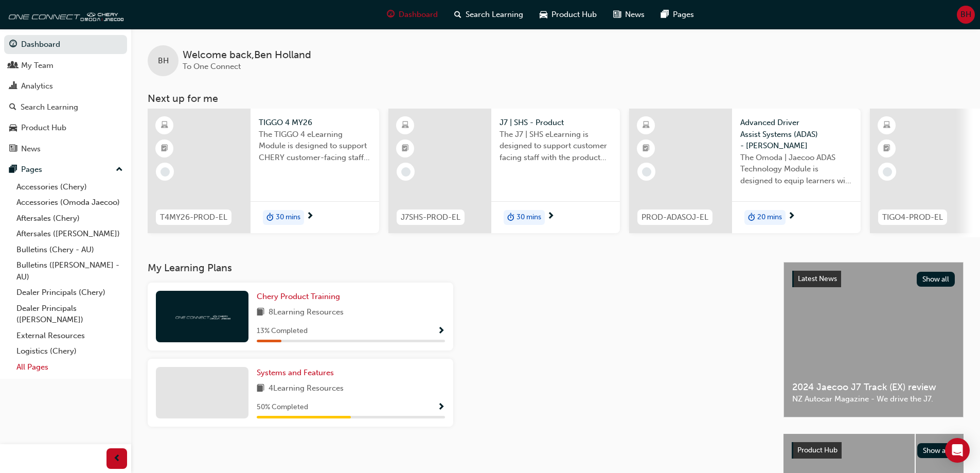 Image resolution: width=980 pixels, height=473 pixels. I want to click on a: news-iconNews, so click(628, 15).